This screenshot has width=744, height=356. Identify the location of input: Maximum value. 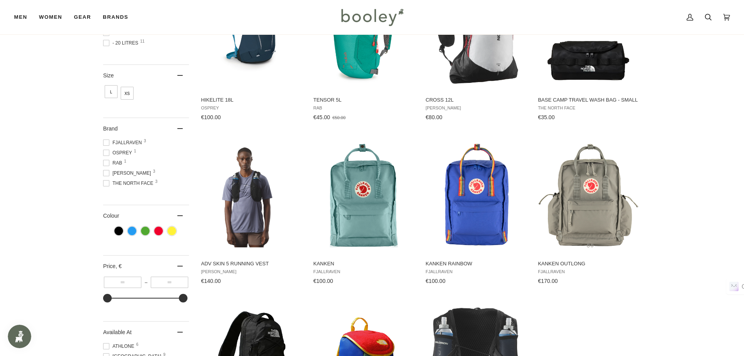
(170, 282).